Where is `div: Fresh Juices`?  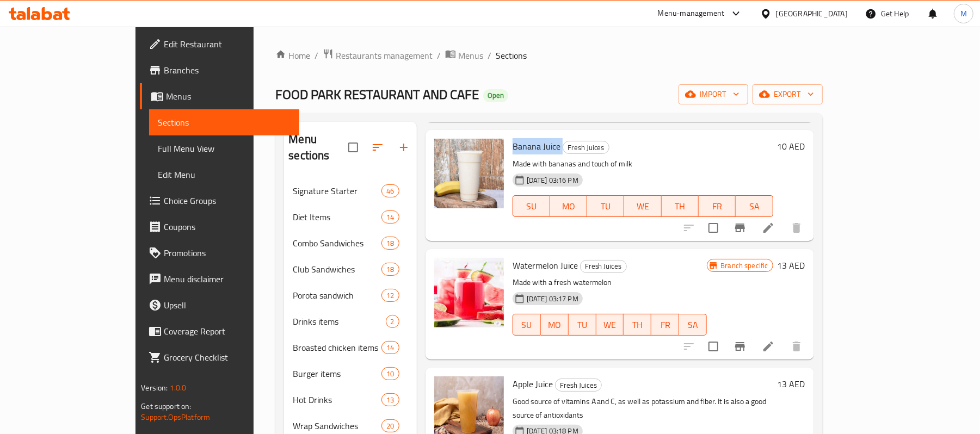 div: Fresh Juices is located at coordinates (578, 386).